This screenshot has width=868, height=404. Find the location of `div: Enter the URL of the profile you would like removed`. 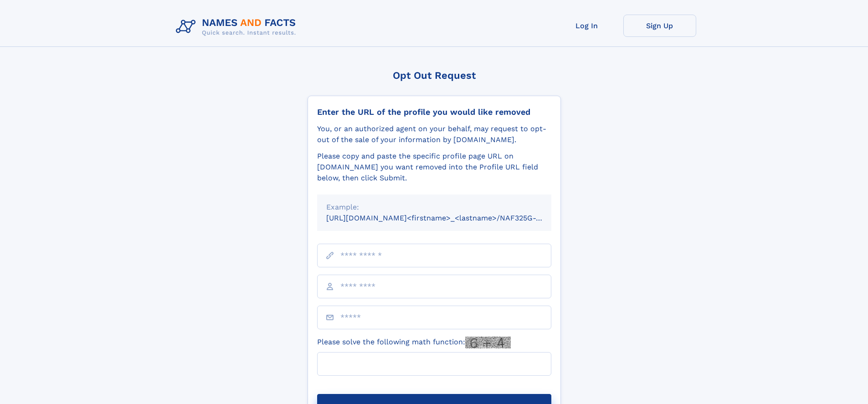

div: Enter the URL of the profile you would like removed is located at coordinates (434, 112).